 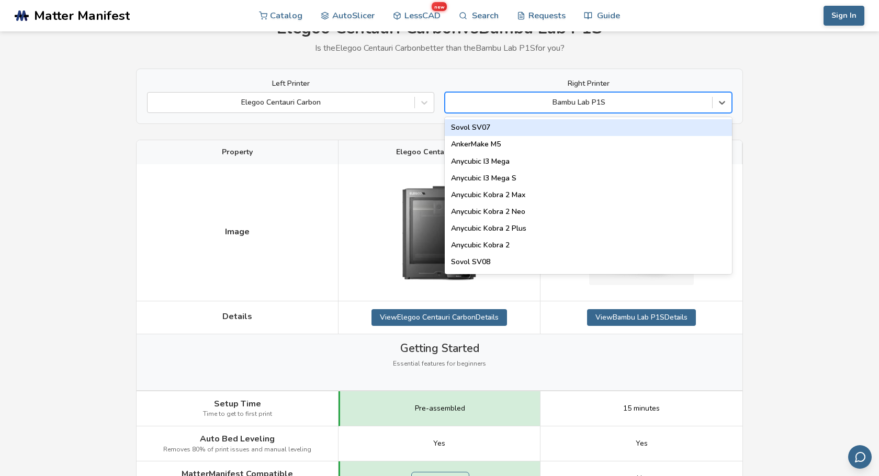 I want to click on button: Sign In, so click(x=844, y=16).